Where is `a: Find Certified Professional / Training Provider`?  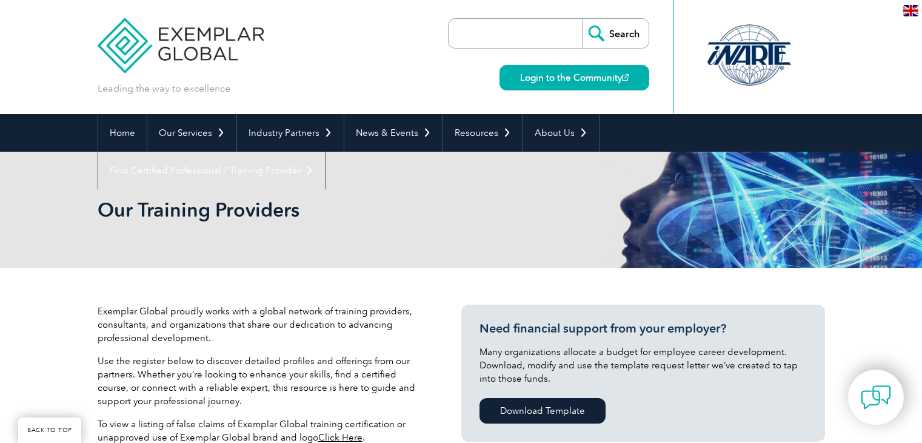 a: Find Certified Professional / Training Provider is located at coordinates (212, 170).